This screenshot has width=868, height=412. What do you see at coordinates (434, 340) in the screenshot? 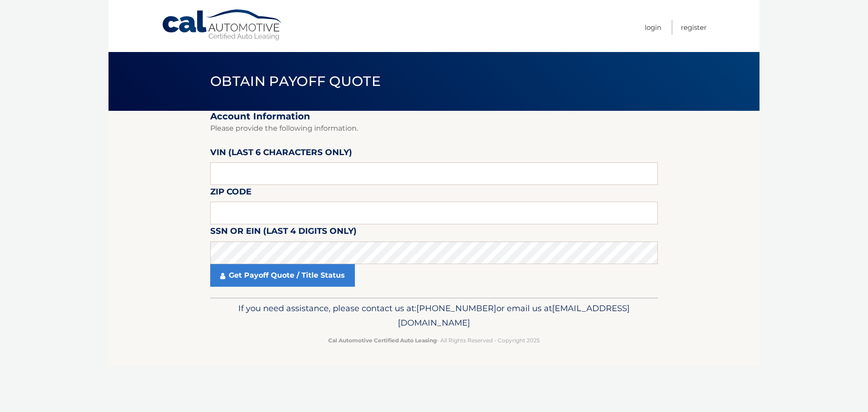
I see `p: - All Rights Reserved - Copyright 2025` at bounding box center [434, 340].